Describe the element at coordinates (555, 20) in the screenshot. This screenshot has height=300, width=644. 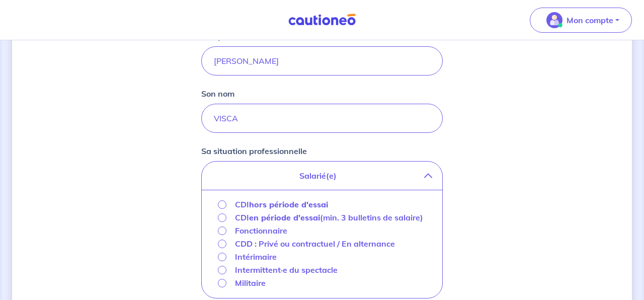
I see `img: illu_account_valid_menu.svg` at that location.